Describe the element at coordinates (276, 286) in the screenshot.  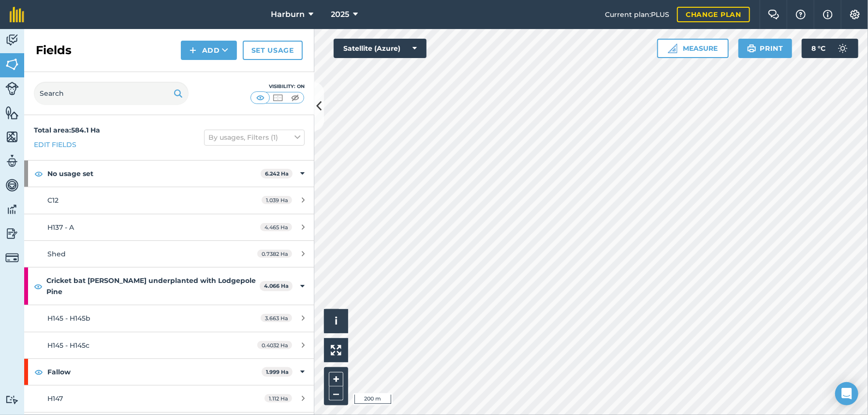
I see `strong: 4.066 Ha` at that location.